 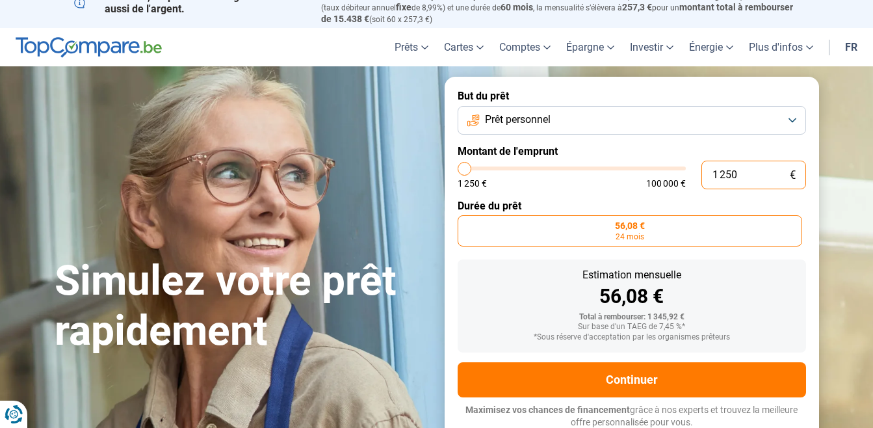 I want to click on img: TopCompare, so click(x=88, y=47).